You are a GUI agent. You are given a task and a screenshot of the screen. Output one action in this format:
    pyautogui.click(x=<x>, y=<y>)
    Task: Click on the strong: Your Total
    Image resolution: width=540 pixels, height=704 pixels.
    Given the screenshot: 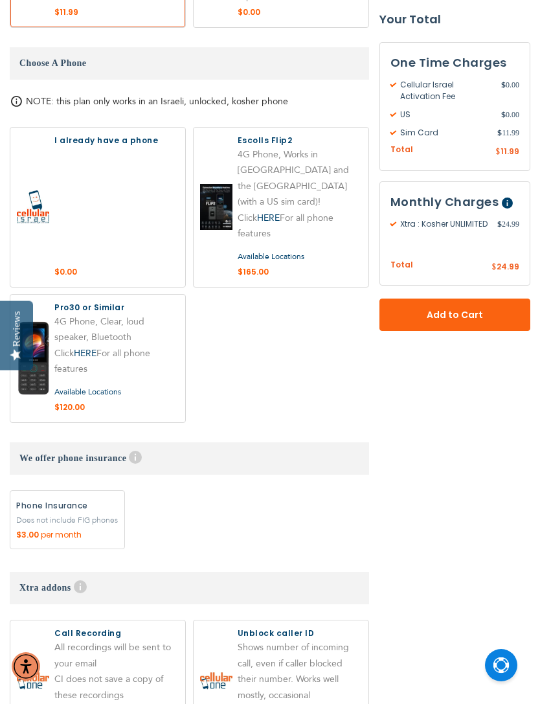 What is the action you would take?
    pyautogui.click(x=455, y=19)
    